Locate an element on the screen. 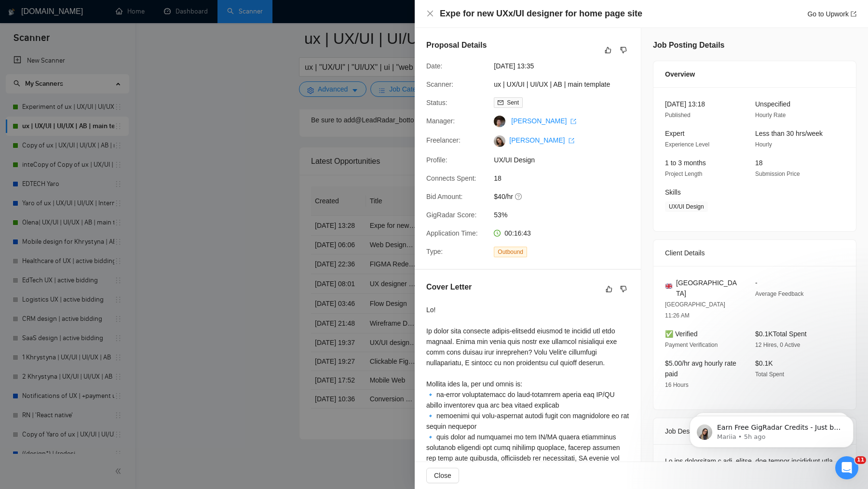 The height and width of the screenshot is (489, 868). span: Outbound is located at coordinates (510, 252).